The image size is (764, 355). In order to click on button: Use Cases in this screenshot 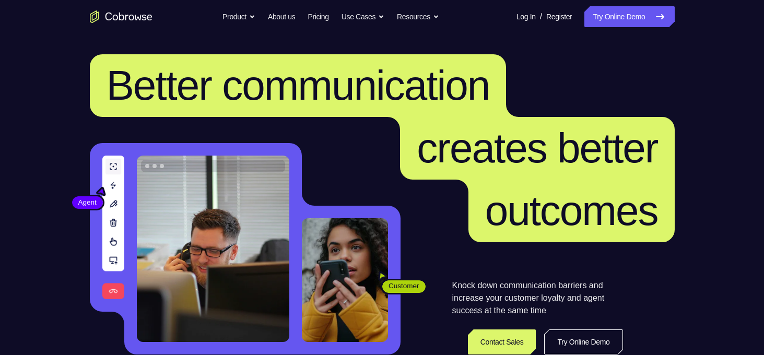, I will do `click(363, 17)`.